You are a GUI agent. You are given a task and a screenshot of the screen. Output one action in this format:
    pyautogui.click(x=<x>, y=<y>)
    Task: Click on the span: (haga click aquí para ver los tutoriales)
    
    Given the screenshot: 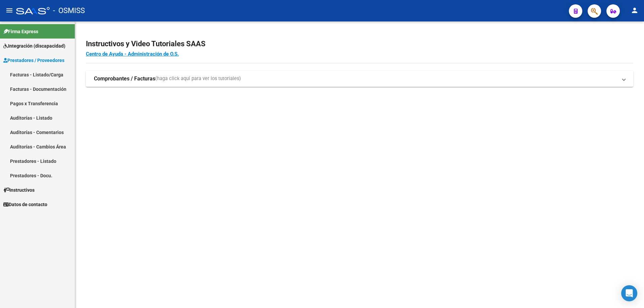 What is the action you would take?
    pyautogui.click(x=198, y=79)
    